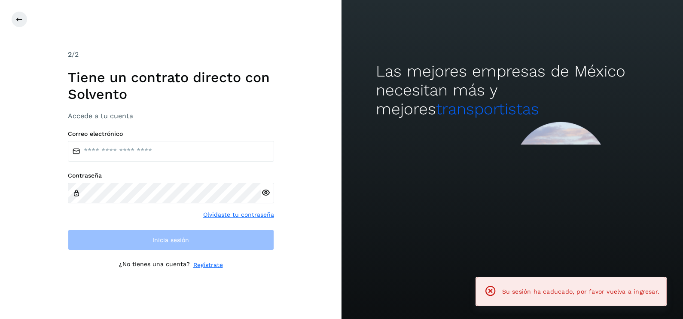 The image size is (683, 319). Describe the element at coordinates (171, 240) in the screenshot. I see `button: Inicia sesión` at that location.